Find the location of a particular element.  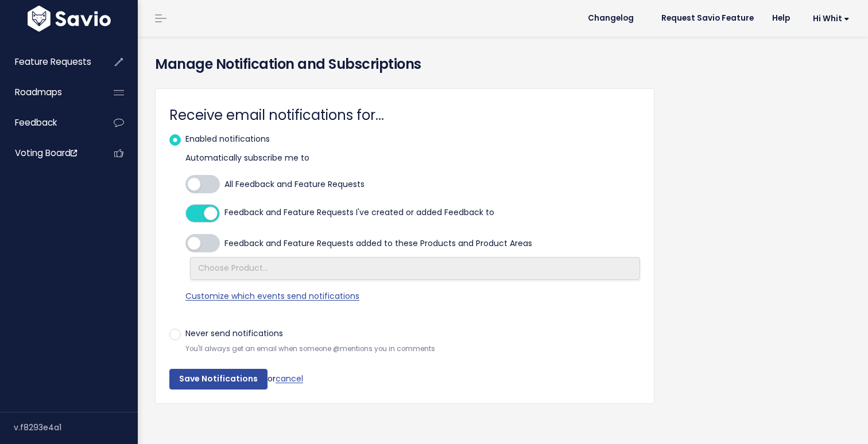

a: cancel is located at coordinates (289, 379).